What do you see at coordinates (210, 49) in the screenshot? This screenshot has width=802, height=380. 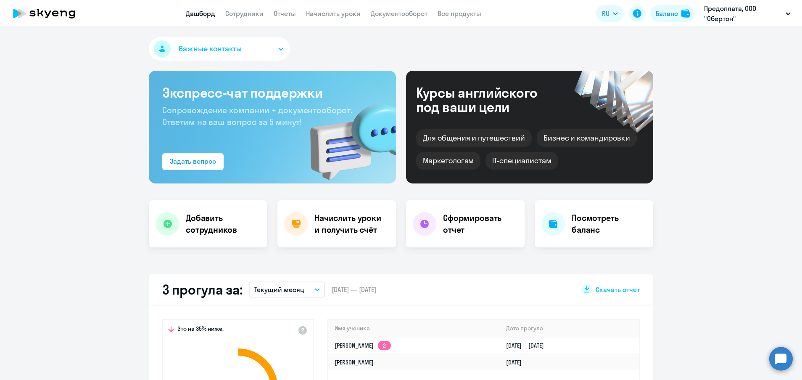 I see `span: Важные контакты` at bounding box center [210, 49].